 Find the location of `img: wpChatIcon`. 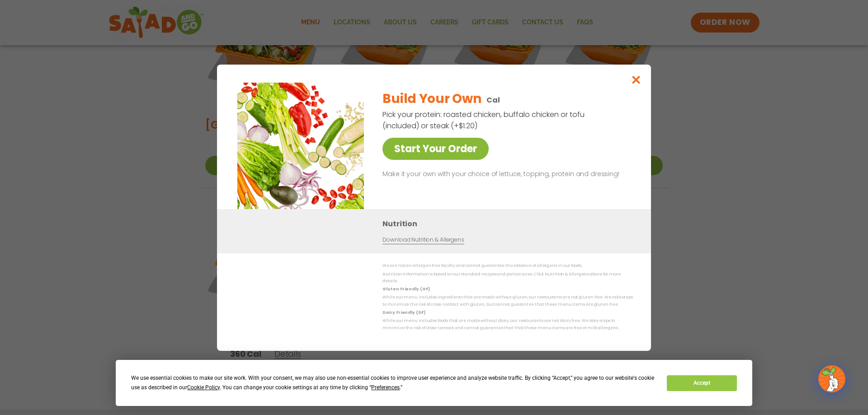

img: wpChatIcon is located at coordinates (831, 379).